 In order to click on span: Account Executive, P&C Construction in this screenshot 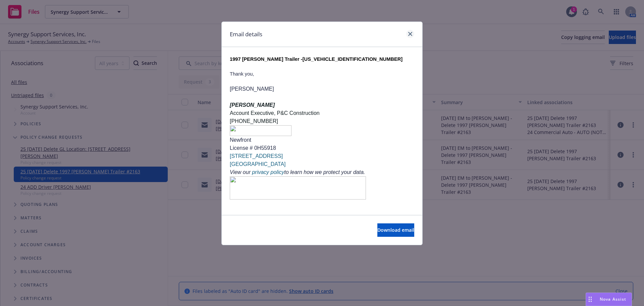, I will do `click(275, 112)`.